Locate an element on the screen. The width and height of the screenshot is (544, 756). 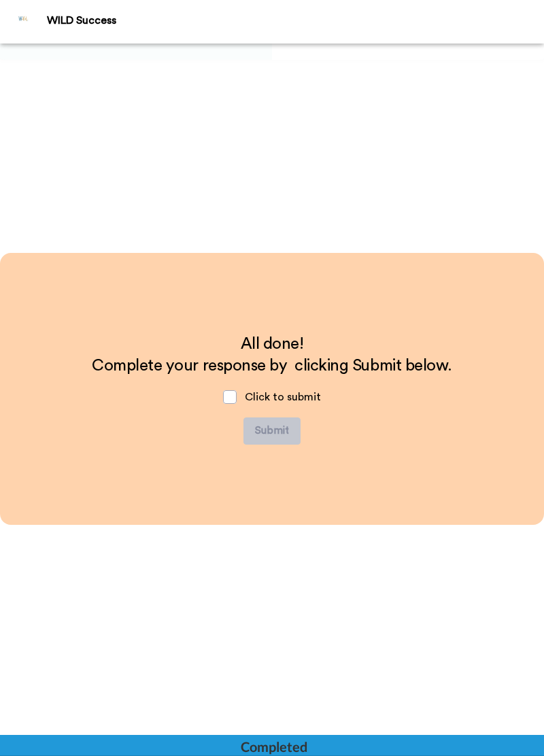
div: WILD Success is located at coordinates (295, 21).